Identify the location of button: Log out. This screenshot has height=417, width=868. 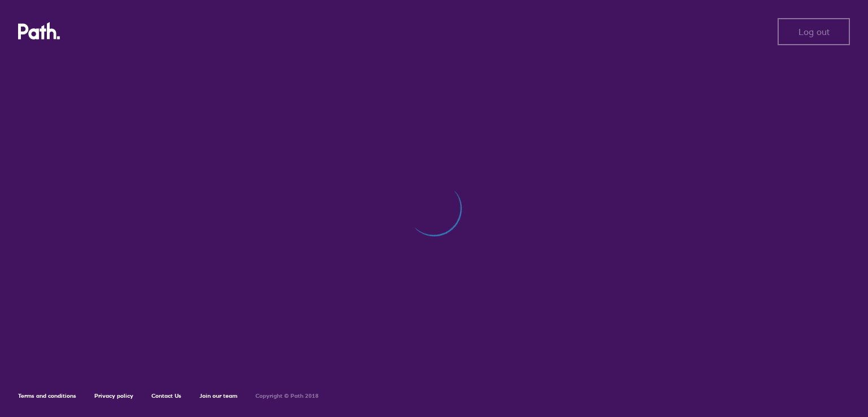
(814, 32).